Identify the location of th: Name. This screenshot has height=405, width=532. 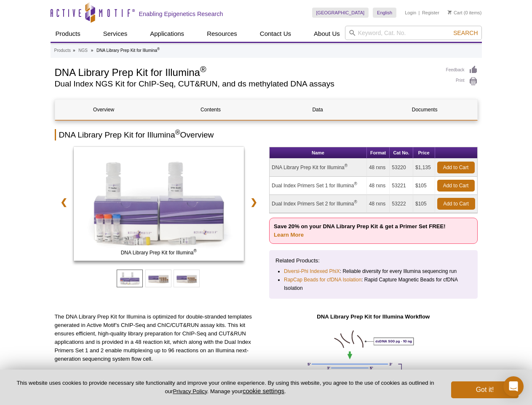
(318, 153).